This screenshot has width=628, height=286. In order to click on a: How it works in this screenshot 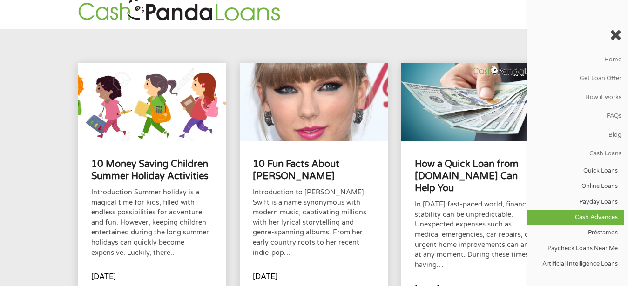, I will do `click(577, 97)`.